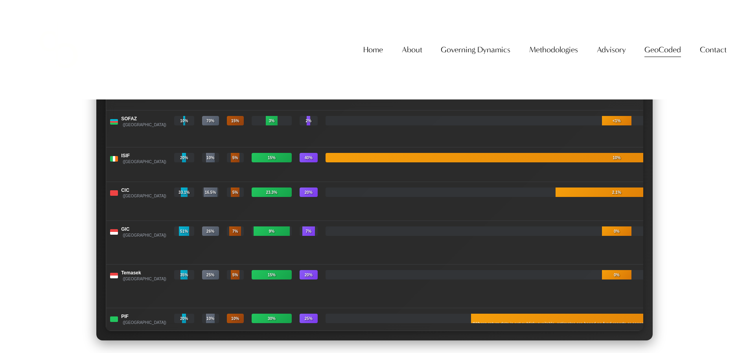  Describe the element at coordinates (612, 50) in the screenshot. I see `span: Advisory` at that location.